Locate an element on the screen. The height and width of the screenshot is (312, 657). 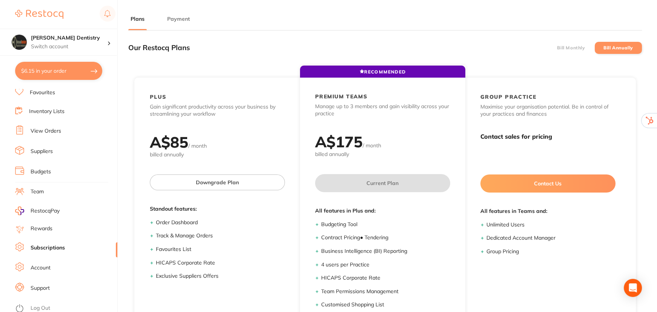
h2: PLUS is located at coordinates (158, 97).